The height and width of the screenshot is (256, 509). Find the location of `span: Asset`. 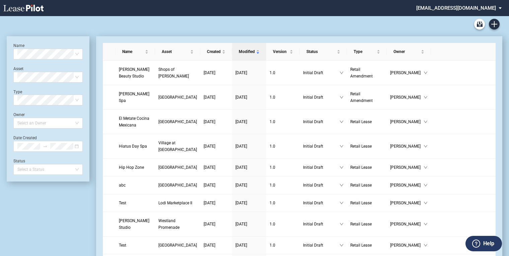

span: Asset is located at coordinates (175, 52).